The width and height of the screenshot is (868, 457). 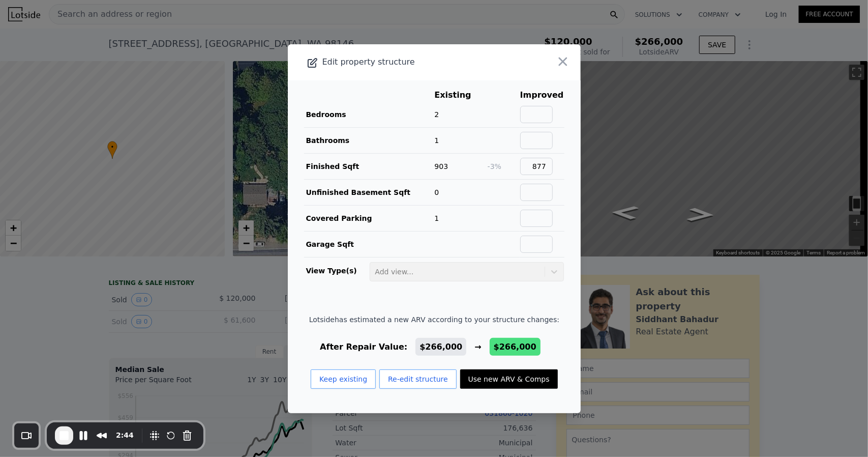 I want to click on td: Finished Sqft, so click(x=369, y=166).